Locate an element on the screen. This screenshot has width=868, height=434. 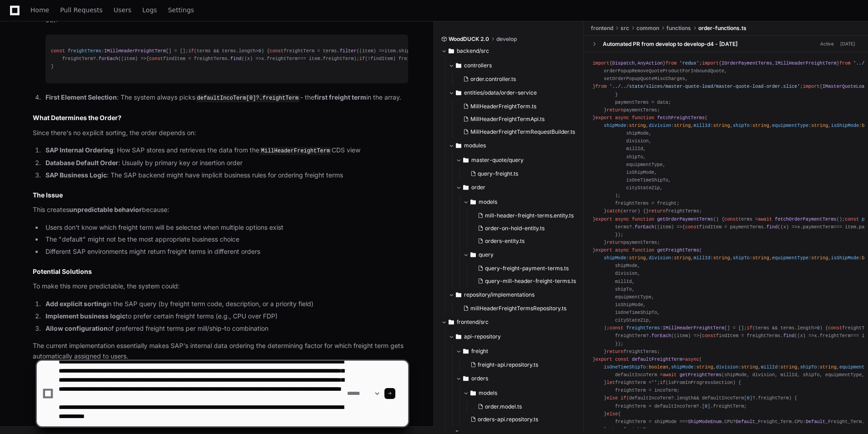
button: backend/src is located at coordinates (509, 51).